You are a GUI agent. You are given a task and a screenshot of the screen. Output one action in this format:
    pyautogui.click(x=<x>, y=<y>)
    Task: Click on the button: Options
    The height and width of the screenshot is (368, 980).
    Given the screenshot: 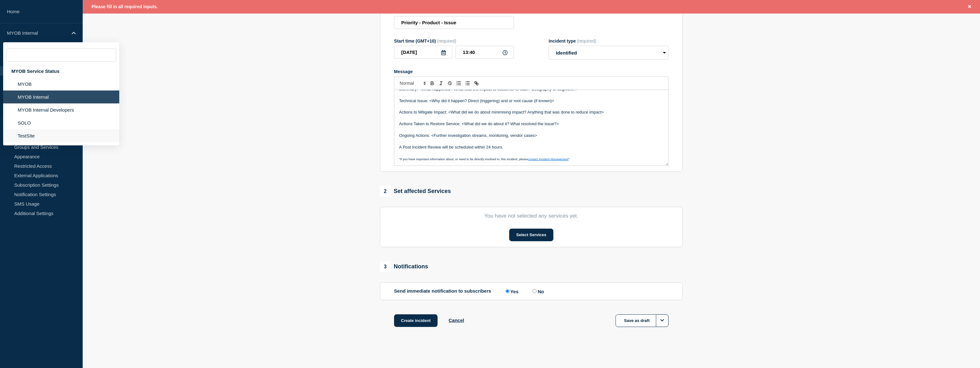 What is the action you would take?
    pyautogui.click(x=662, y=321)
    